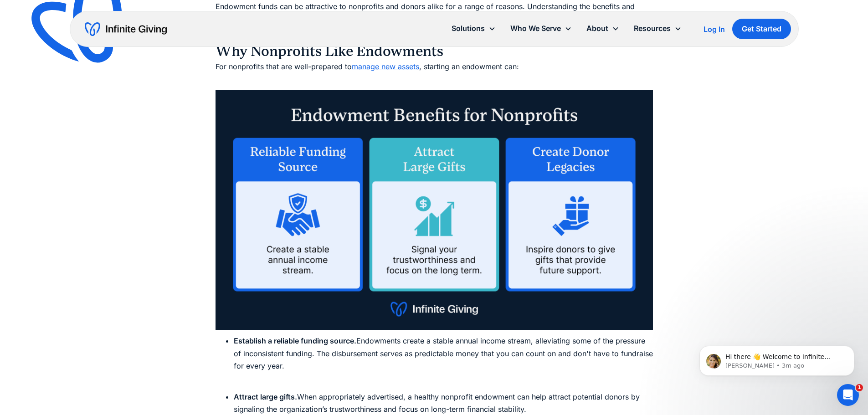 Image resolution: width=868 pixels, height=415 pixels. I want to click on p: Endowment funds can be attractive to nonprofits and donors alike for a range of reasons. Understa..., so click(434, 19).